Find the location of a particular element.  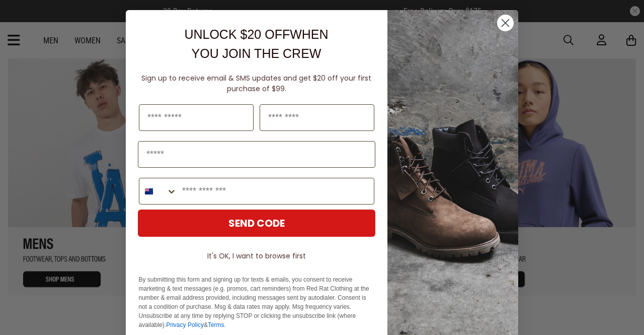

a: Privacy Policy is located at coordinates (185, 325).